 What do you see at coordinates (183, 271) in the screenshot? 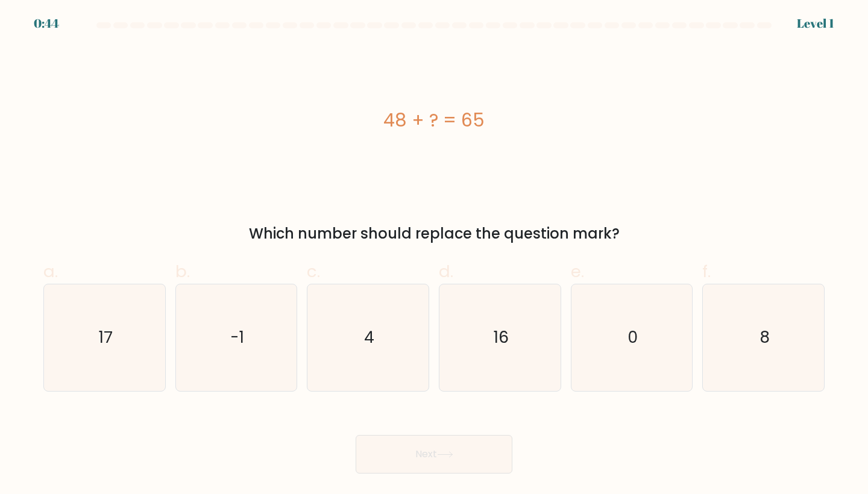
I see `span: b.` at bounding box center [183, 271].